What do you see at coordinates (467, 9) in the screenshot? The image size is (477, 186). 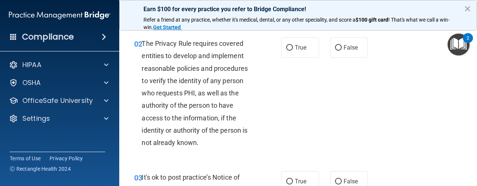 I see `button: Close` at bounding box center [467, 9].